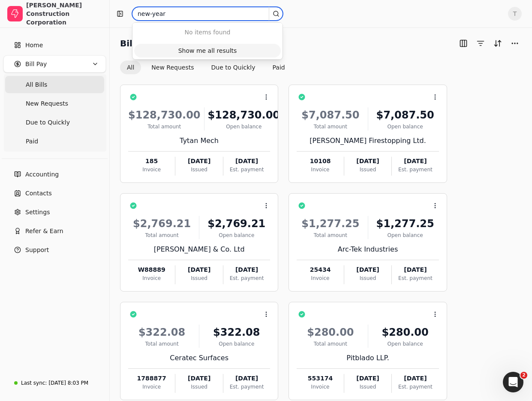  What do you see at coordinates (515, 13) in the screenshot?
I see `span: T` at bounding box center [515, 13].